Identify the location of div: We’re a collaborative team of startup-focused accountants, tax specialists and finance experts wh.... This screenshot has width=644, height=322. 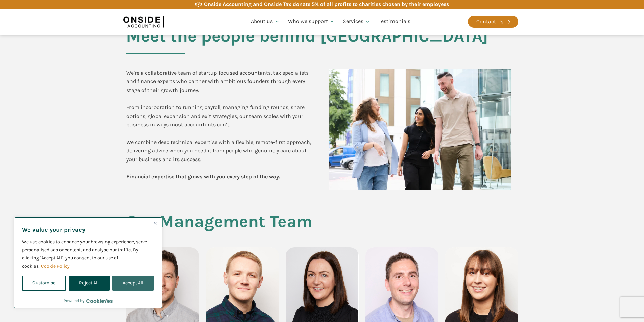
(221, 125).